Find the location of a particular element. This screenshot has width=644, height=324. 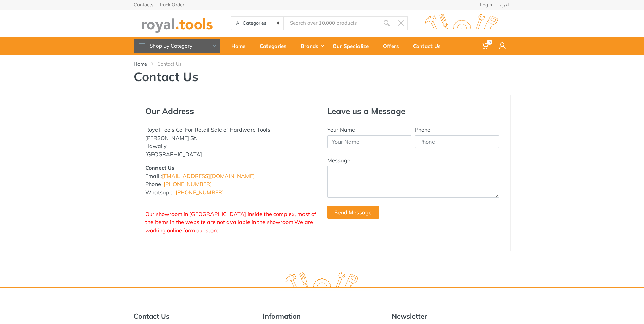

a: Track Order is located at coordinates (172, 5).